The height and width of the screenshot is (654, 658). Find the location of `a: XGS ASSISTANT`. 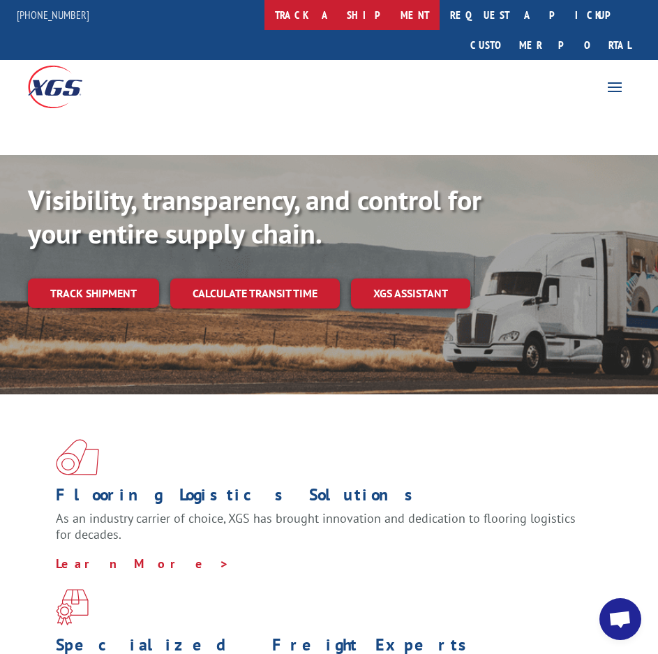

a: XGS ASSISTANT is located at coordinates (410, 293).